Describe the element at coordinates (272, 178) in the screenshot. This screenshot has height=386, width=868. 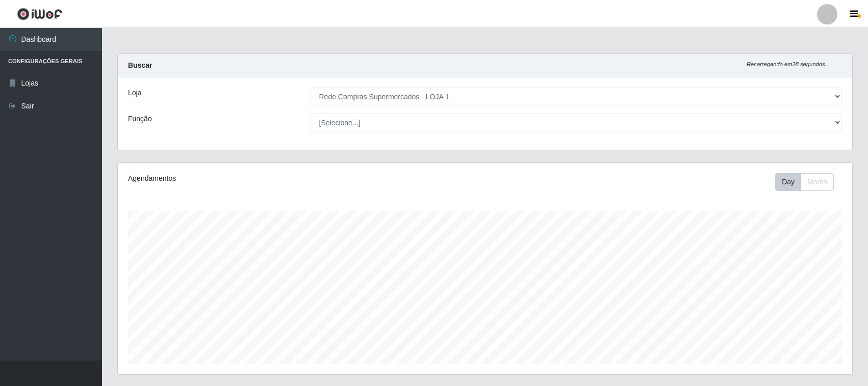
I see `div: Agendamentos` at that location.